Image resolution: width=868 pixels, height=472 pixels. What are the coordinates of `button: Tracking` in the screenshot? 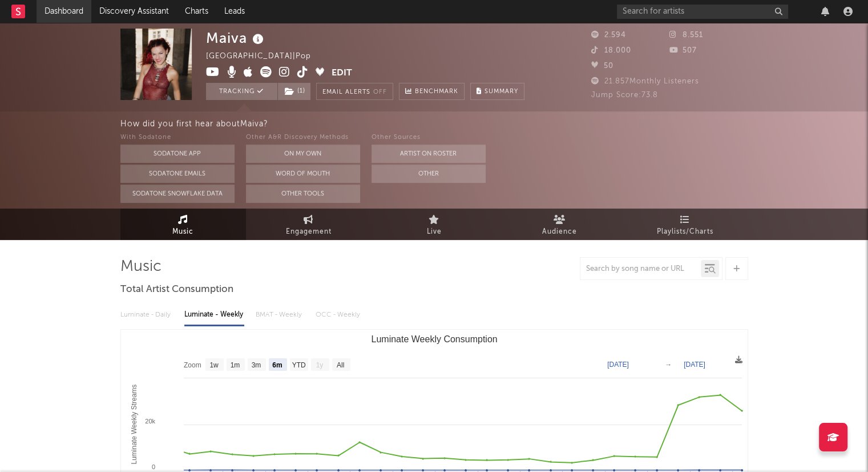 It's located at (241, 91).